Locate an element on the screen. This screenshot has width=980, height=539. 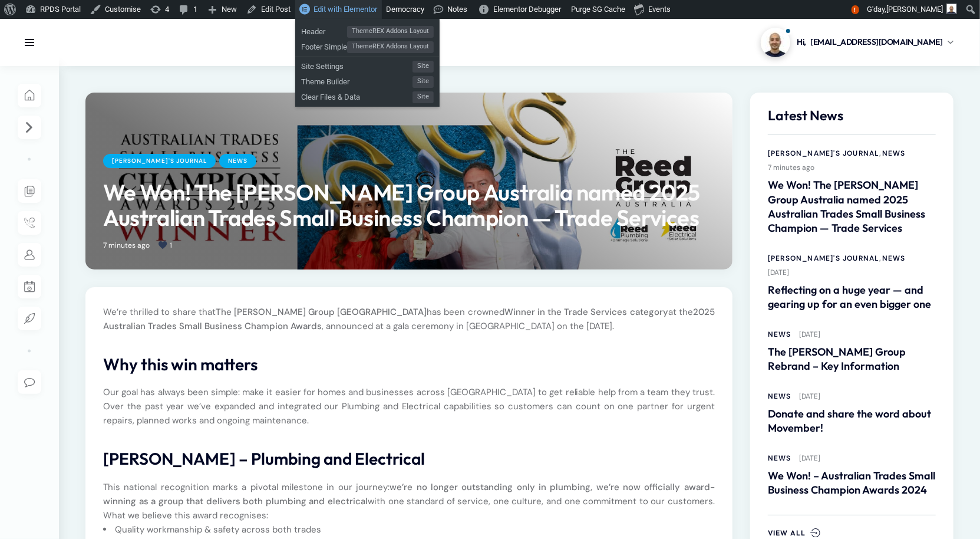
span: Site Settings is located at coordinates (357, 65).